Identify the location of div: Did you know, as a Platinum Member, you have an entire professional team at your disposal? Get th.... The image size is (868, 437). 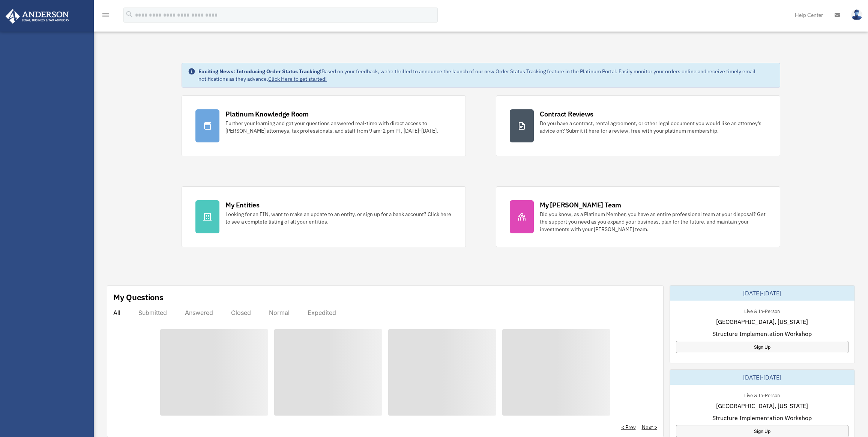
(653, 222).